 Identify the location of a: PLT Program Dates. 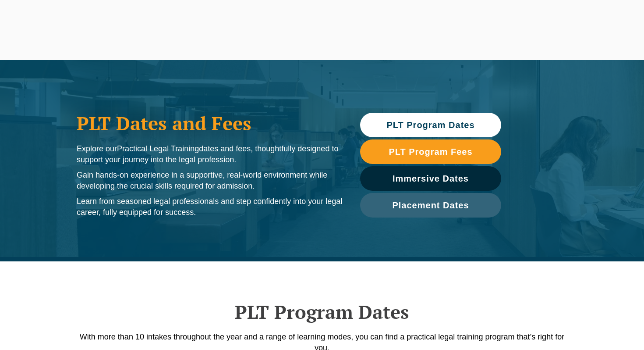
(431, 125).